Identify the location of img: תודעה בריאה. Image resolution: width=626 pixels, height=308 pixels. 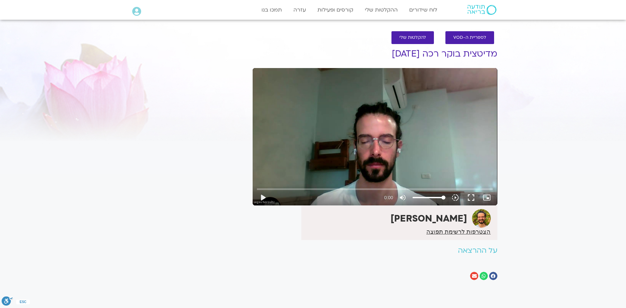
(482, 10).